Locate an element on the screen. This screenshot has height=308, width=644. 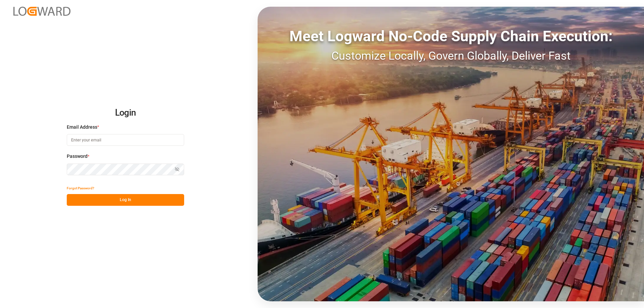
span: Email Address is located at coordinates (81, 126).